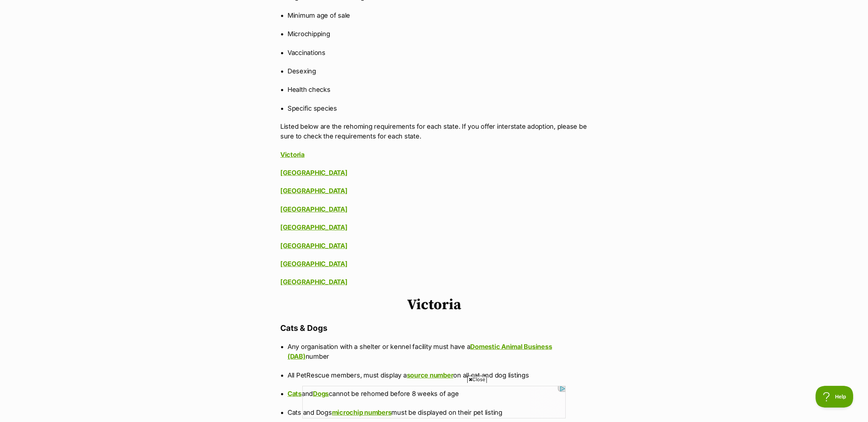  What do you see at coordinates (434, 375) in the screenshot?
I see `p: All PetRescue members, must display a on all cat and dog listings` at bounding box center [434, 375].